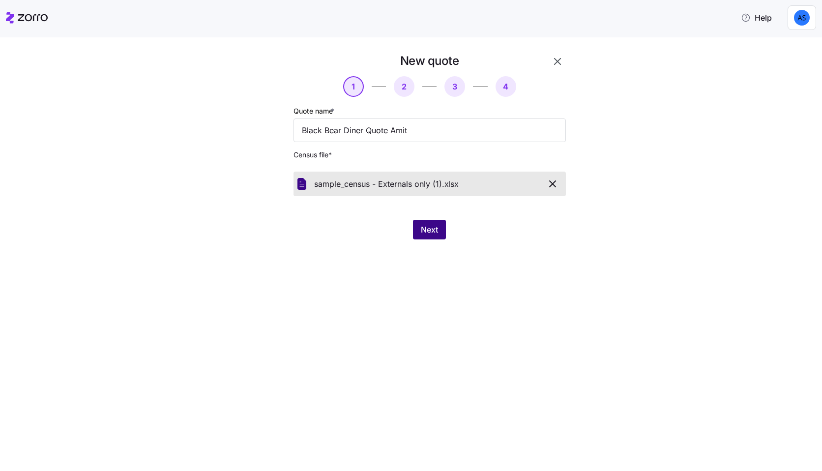  I want to click on span: sample_census - Externals only (1)., so click(379, 184).